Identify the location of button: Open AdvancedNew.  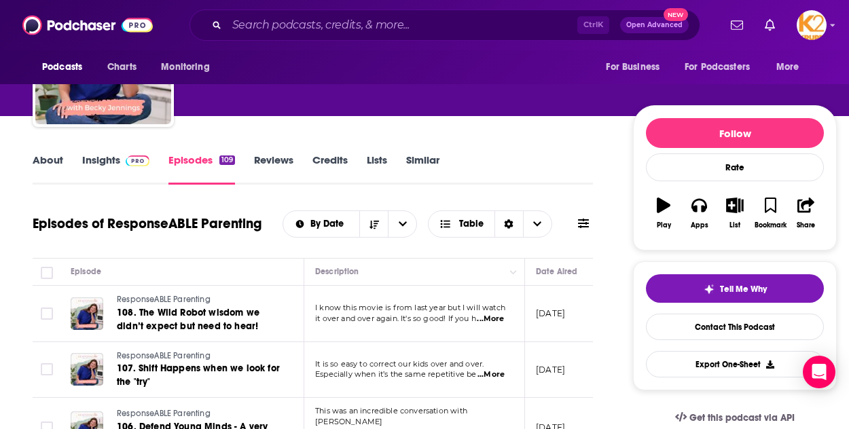
(654, 25).